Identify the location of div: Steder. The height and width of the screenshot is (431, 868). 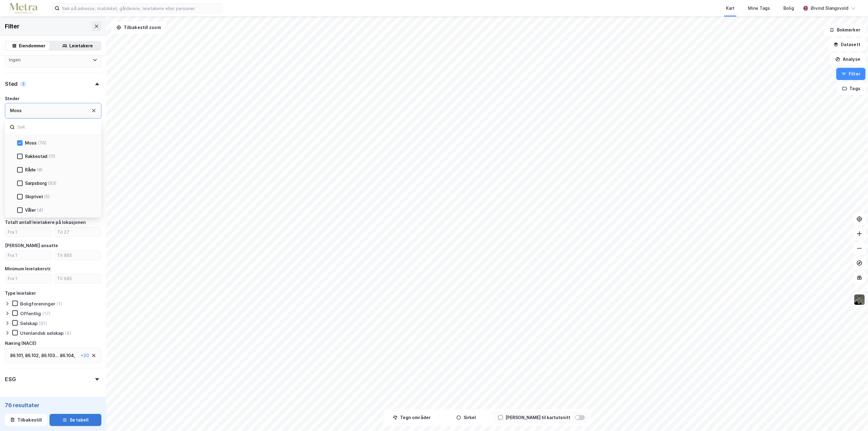
(12, 99).